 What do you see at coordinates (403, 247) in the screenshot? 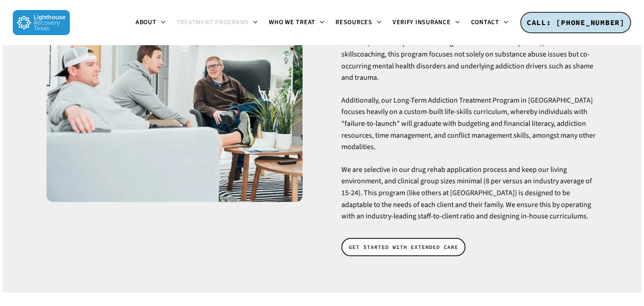
I see `span: GET STARTED WITH EXTENDED CARE` at bounding box center [403, 247].